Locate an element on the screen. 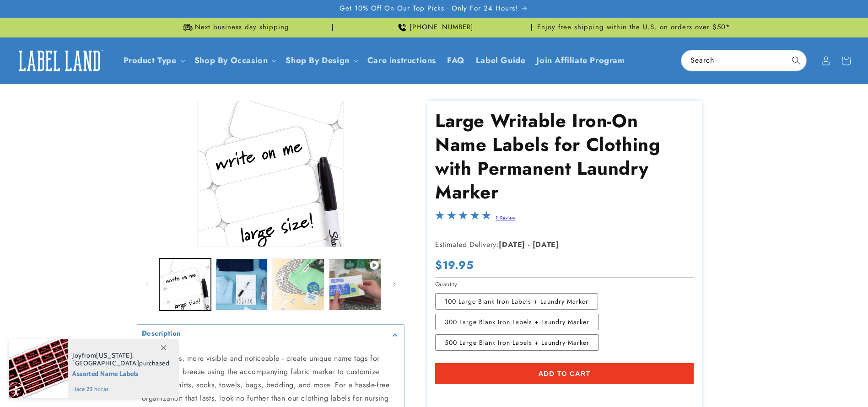 The height and width of the screenshot is (407, 868). a: Label Land is located at coordinates (60, 61).